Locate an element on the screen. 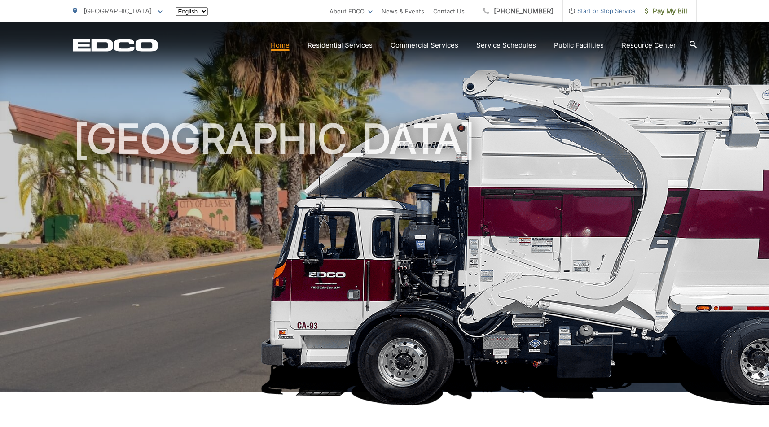  a: About EDCO is located at coordinates (351, 11).